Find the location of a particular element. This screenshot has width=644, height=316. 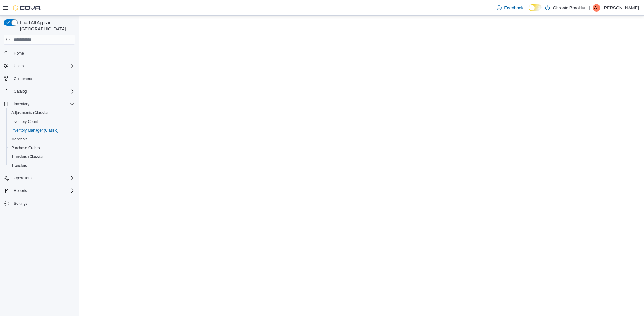

a: Settings is located at coordinates (21, 204).